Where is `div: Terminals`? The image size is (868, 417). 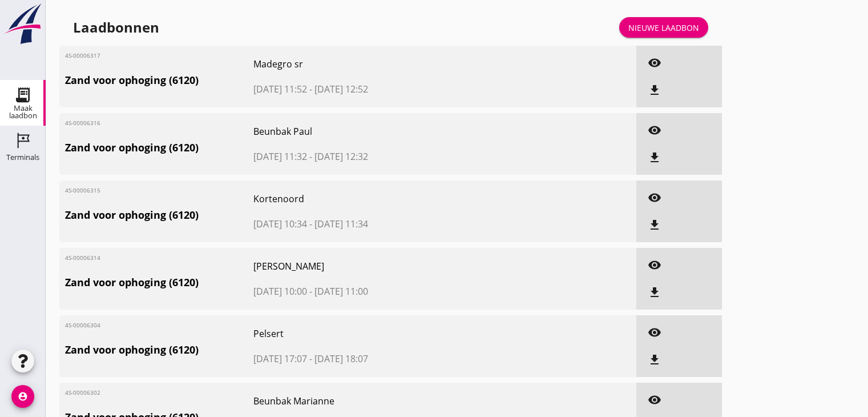 div: Terminals is located at coordinates (23, 157).